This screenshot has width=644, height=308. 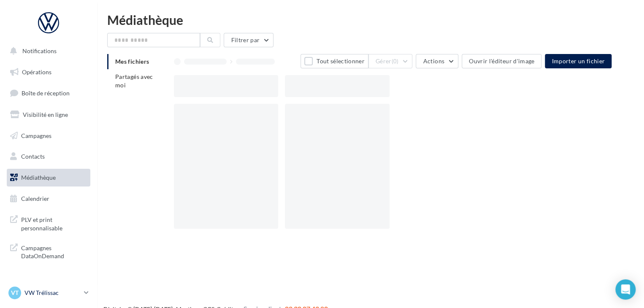 I want to click on span: Actions, so click(x=433, y=61).